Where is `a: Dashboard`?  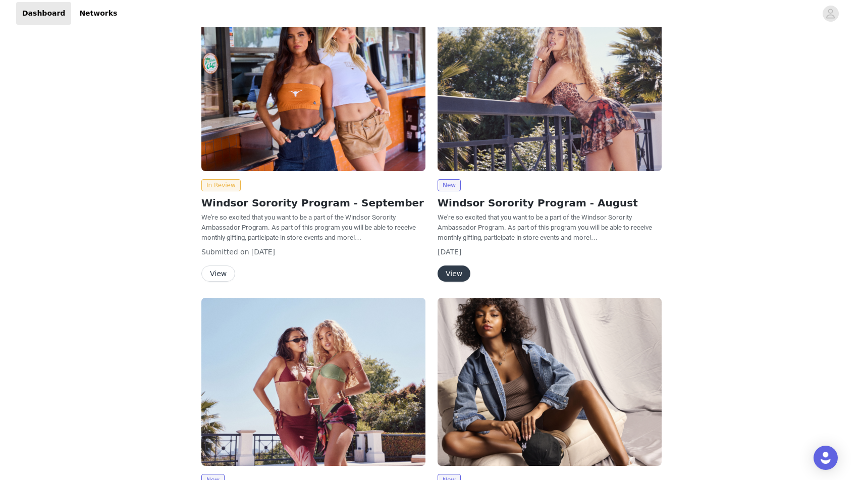 a: Dashboard is located at coordinates (43, 13).